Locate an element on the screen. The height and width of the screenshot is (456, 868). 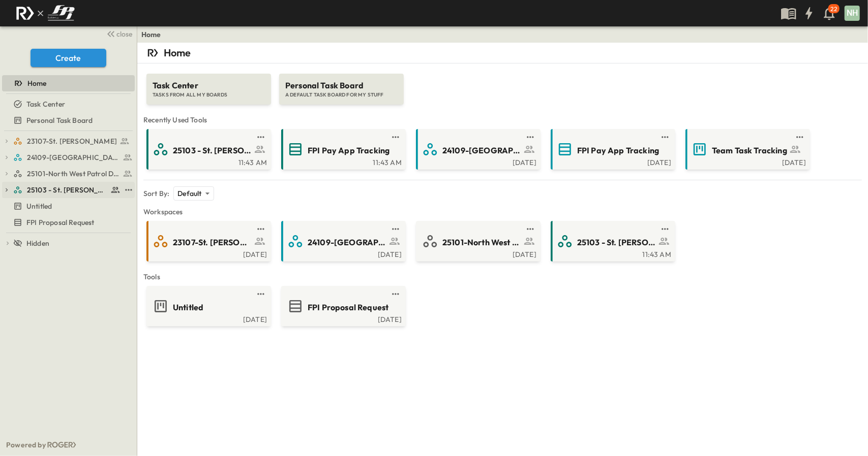
a: Untitled is located at coordinates (208, 306).